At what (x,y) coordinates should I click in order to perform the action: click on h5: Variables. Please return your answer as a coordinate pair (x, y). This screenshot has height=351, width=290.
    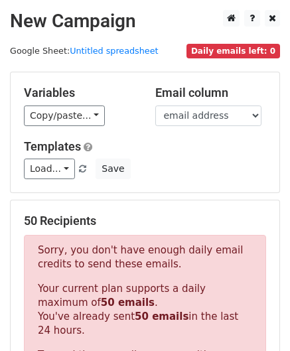
    Looking at the image, I should click on (80, 93).